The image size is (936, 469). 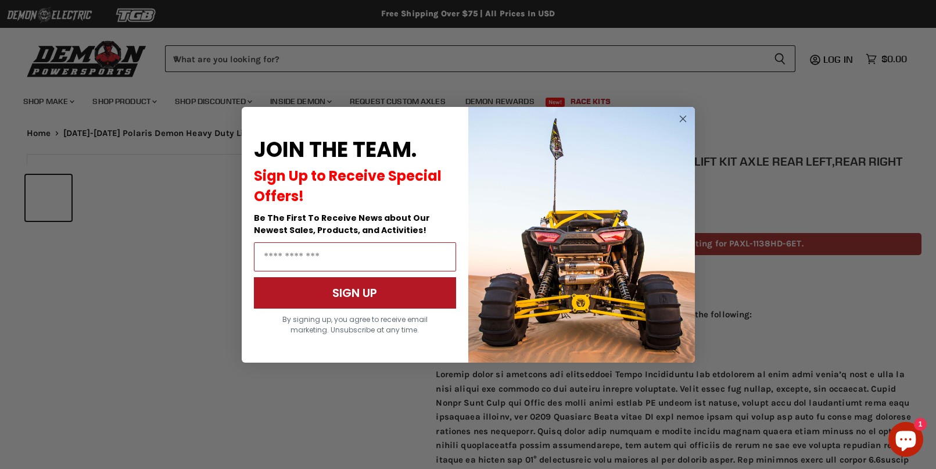 What do you see at coordinates (355, 257) in the screenshot?
I see `input: Email Address` at bounding box center [355, 257].